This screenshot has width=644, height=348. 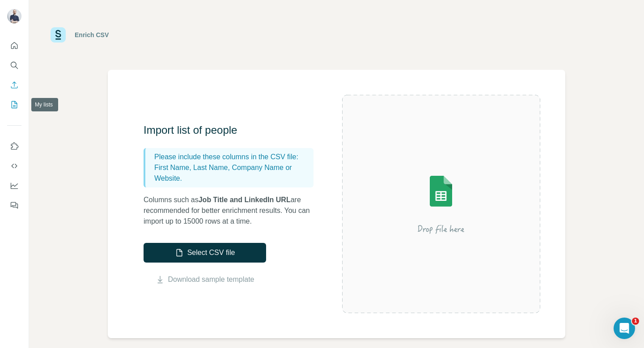 What do you see at coordinates (205, 252) in the screenshot?
I see `button: Select CSV file` at bounding box center [205, 252].